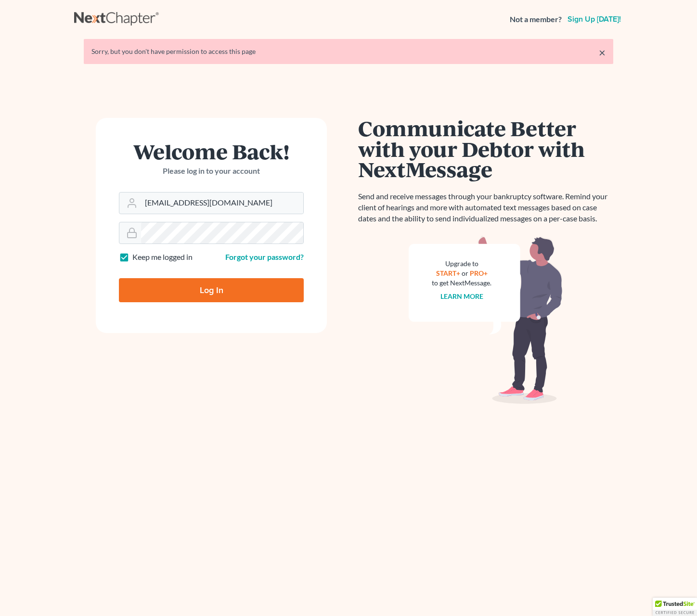 The height and width of the screenshot is (616, 697). Describe the element at coordinates (211, 290) in the screenshot. I see `input: Log In` at that location.